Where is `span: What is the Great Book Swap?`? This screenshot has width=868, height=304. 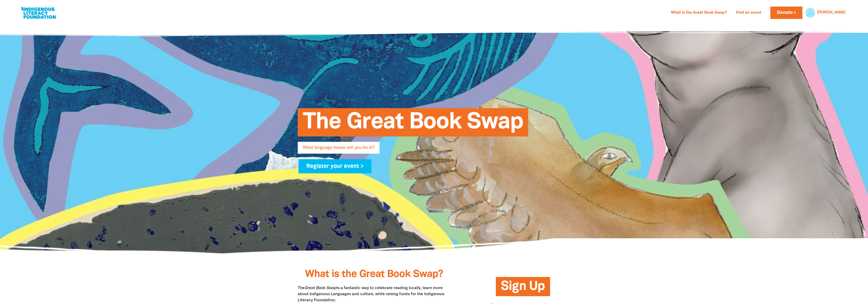 span: What is the Great Book Swap? is located at coordinates (374, 274).